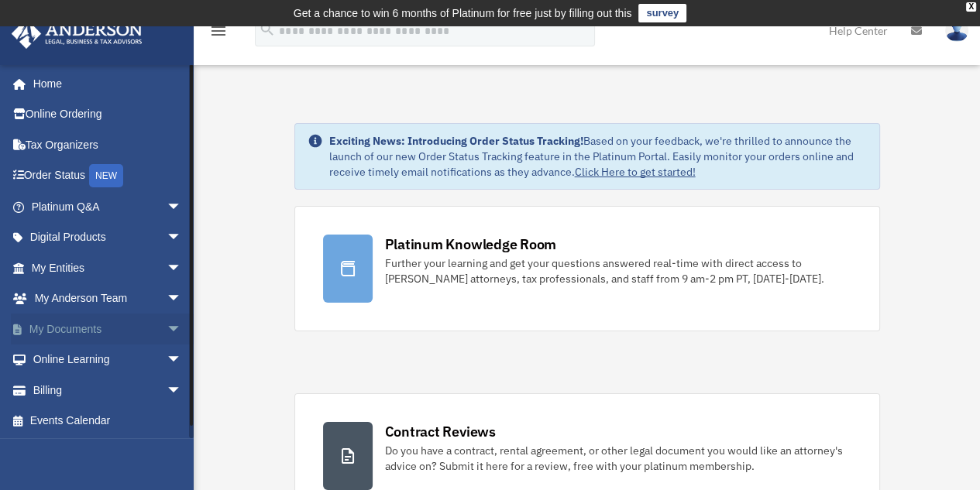 The height and width of the screenshot is (490, 980). I want to click on i: search, so click(268, 29).